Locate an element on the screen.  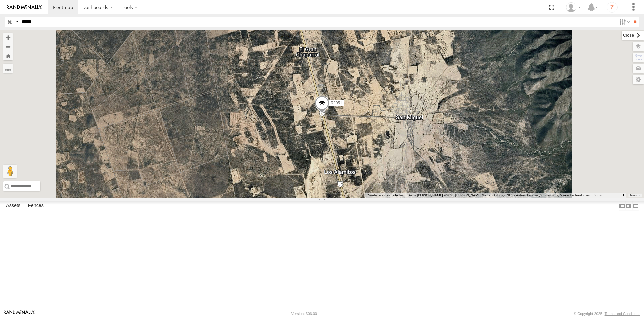
div: © Copyright 2025 - is located at coordinates (607, 314).